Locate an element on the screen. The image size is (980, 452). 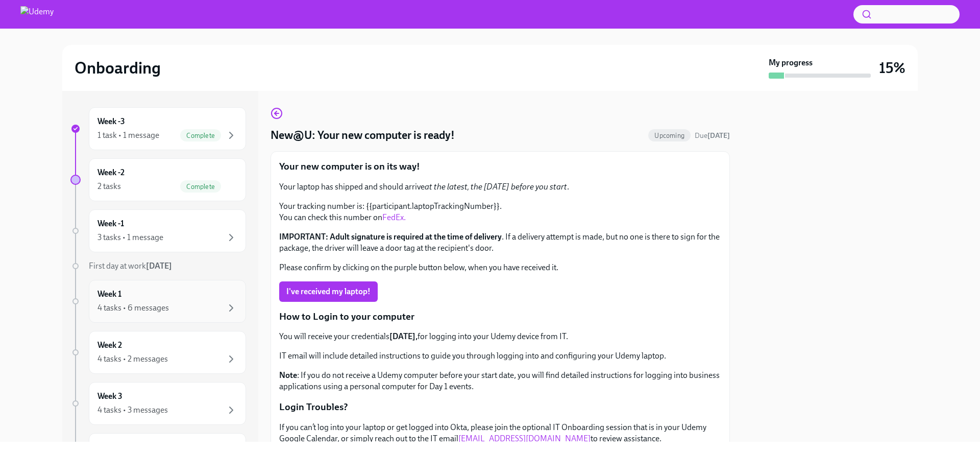
p: If you can’t log into your laptop or get logged into Okta, please join the optional IT Onboarding... is located at coordinates (500, 433).